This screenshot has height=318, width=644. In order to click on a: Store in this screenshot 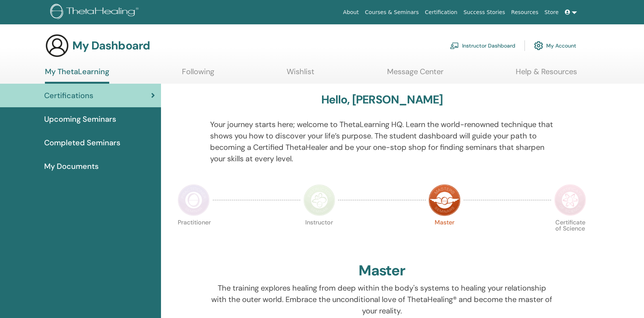, I will do `click(551, 12)`.